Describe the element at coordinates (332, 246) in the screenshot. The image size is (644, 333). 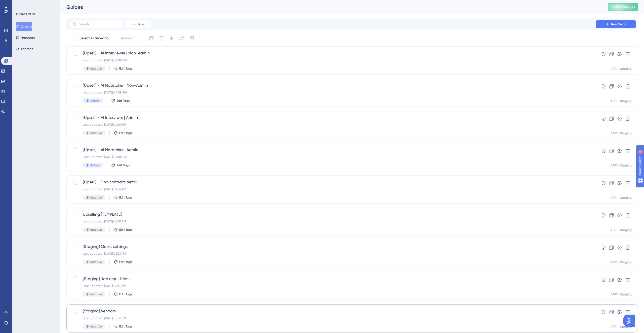
I see `span: [Staging] Guest settings` at that location.